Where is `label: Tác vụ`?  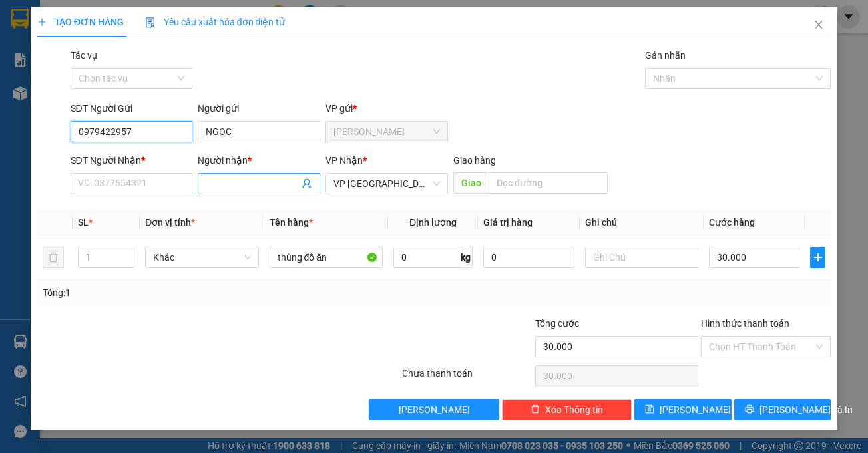
label: Tác vụ is located at coordinates (84, 55).